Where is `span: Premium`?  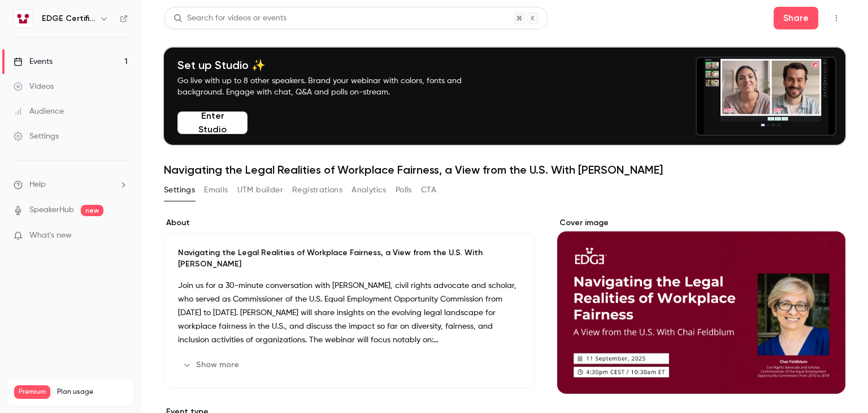 span: Premium is located at coordinates (33, 392).